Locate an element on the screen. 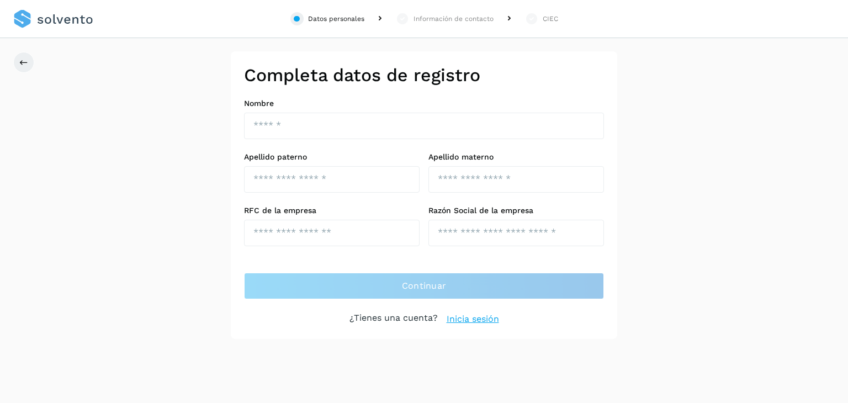 This screenshot has width=848, height=403. h2: Completa datos de registro is located at coordinates (424, 75).